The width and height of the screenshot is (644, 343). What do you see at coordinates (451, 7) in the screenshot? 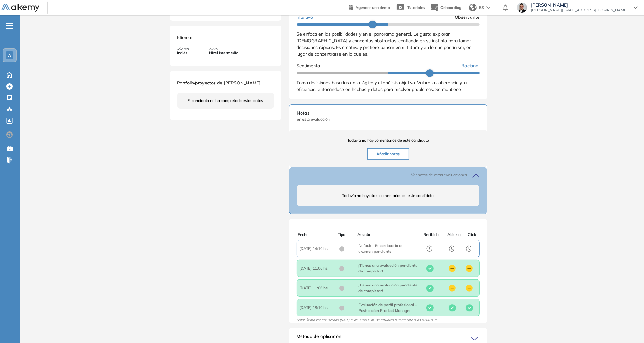
I see `span: Onboarding` at bounding box center [451, 7].